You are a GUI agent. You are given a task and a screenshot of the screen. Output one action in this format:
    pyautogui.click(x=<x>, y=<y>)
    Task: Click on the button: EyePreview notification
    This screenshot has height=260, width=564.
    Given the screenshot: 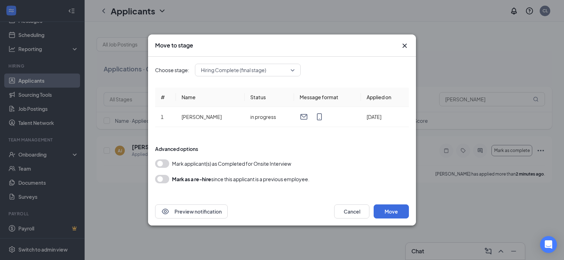 What is the action you would take?
    pyautogui.click(x=191, y=212)
    